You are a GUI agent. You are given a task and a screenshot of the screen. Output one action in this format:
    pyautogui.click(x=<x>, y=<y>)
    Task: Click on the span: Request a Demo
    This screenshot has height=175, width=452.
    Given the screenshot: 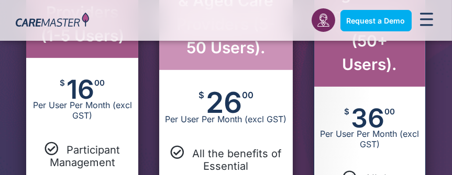 What is the action you would take?
    pyautogui.click(x=376, y=20)
    